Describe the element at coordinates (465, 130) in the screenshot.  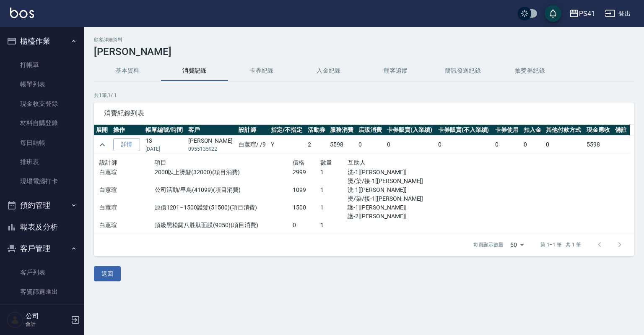
I see `th: 卡券販賣(不入業績)` at that location.